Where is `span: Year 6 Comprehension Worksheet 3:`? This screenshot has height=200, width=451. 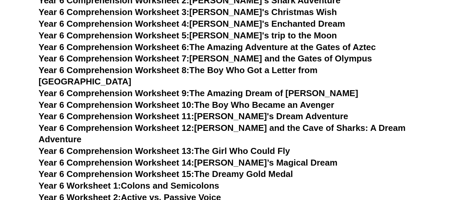 span: Year 6 Comprehension Worksheet 3: is located at coordinates (114, 12).